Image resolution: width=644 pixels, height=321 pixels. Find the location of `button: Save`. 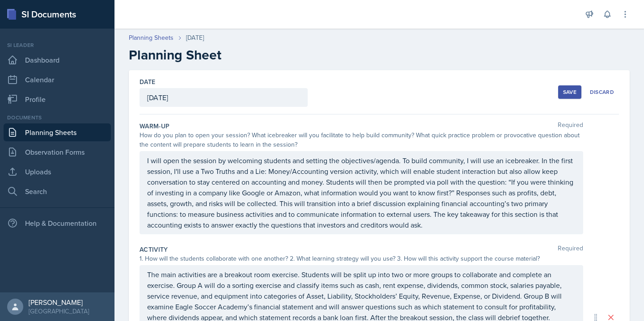

button: Save is located at coordinates (570, 92).